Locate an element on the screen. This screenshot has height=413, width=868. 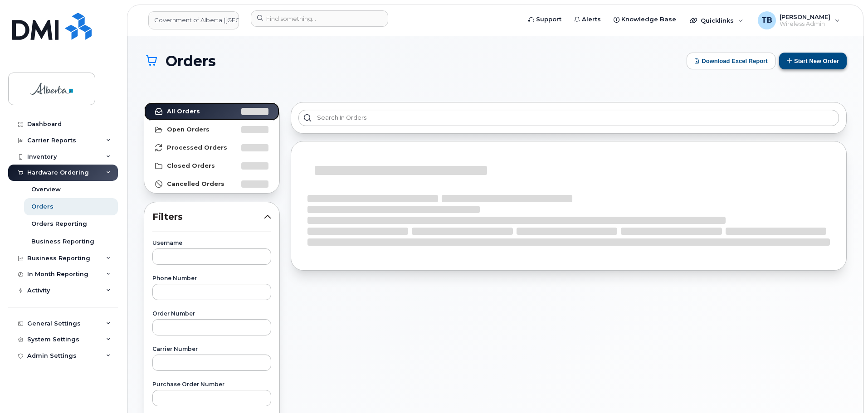
label: Phone Number is located at coordinates (212, 279).